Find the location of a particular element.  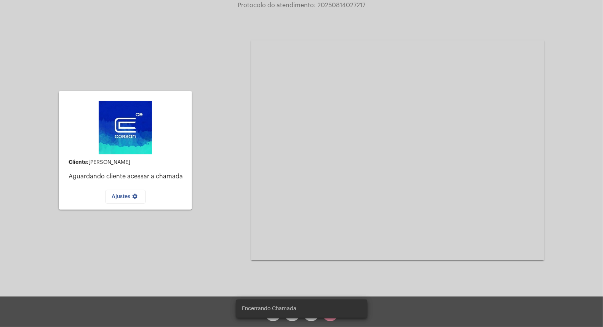

img: d4669ae0-8c07-2337-4f67-34b0df7f5ae4.jpeg is located at coordinates (125, 128).